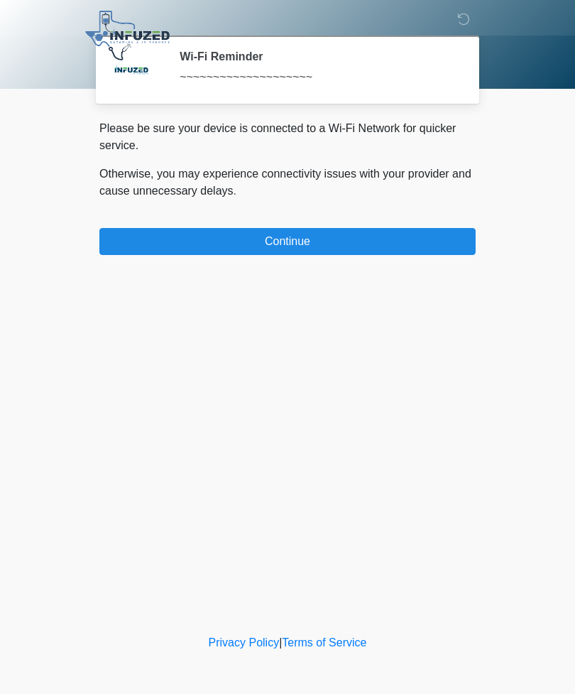 This screenshot has height=694, width=575. I want to click on p: Please be sure your device is connected to a Wi-Fi Network for quicker service., so click(287, 137).